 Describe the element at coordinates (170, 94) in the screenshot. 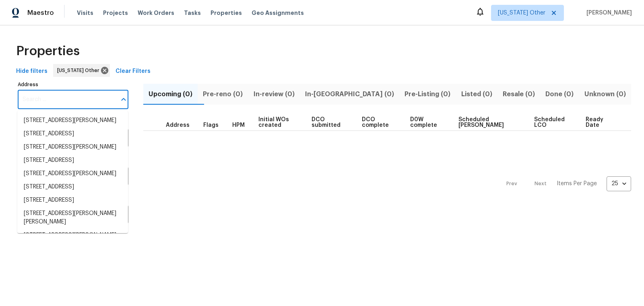

I see `span: Upcoming (0)` at that location.